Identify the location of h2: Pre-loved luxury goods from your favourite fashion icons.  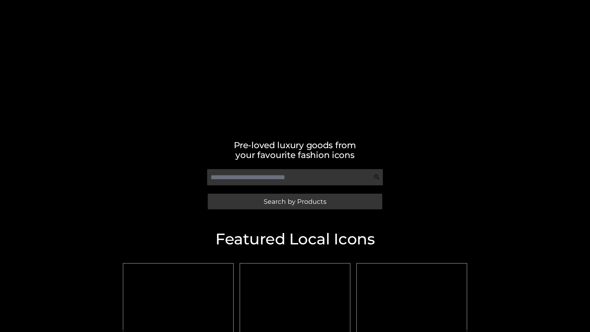
(295, 150).